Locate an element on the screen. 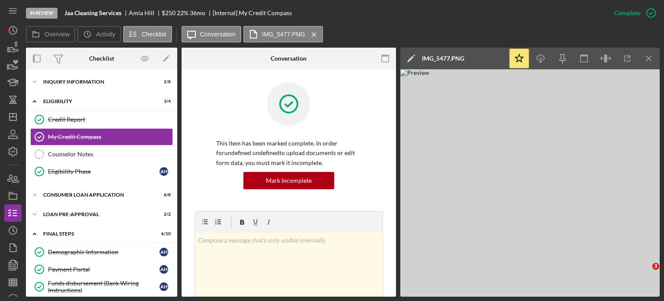  div: Demographic Information is located at coordinates (104, 252).